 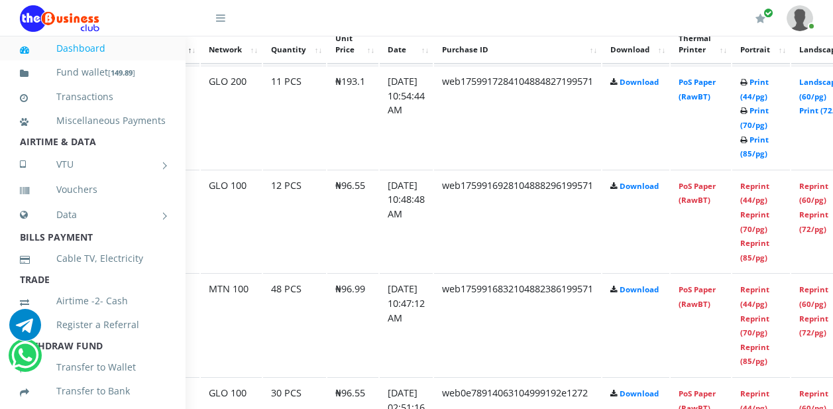 What do you see at coordinates (353, 117) in the screenshot?
I see `td: ₦193.1` at bounding box center [353, 117].